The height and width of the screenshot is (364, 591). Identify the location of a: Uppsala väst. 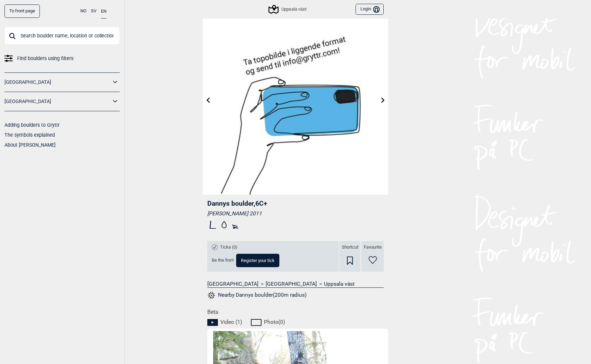
(339, 283).